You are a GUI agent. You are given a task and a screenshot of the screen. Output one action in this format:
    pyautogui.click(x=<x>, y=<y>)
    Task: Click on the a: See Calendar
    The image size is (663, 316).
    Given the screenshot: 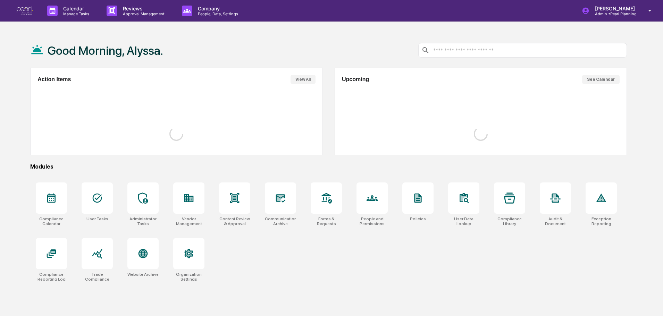 What is the action you would take?
    pyautogui.click(x=600, y=79)
    